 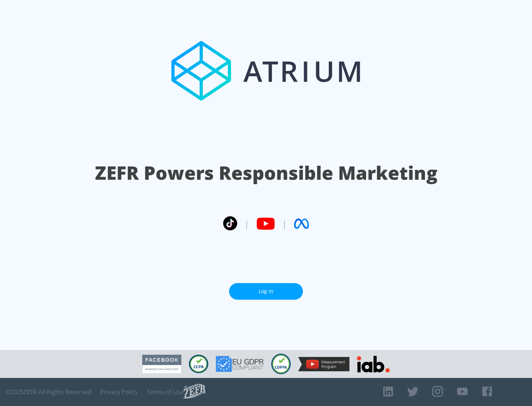 What do you see at coordinates (199, 364) in the screenshot?
I see `img: CCPA Compliant` at bounding box center [199, 364].